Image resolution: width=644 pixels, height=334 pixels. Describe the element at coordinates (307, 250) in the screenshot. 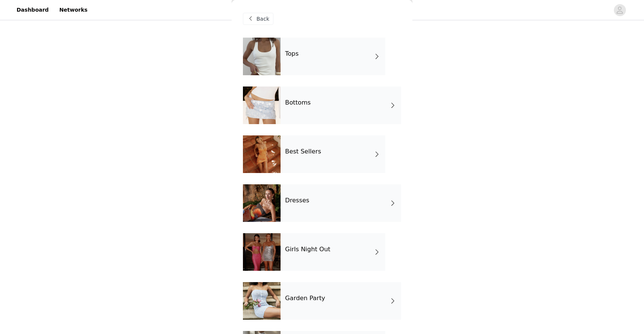

I see `h4: Girls Night Out` at that location.